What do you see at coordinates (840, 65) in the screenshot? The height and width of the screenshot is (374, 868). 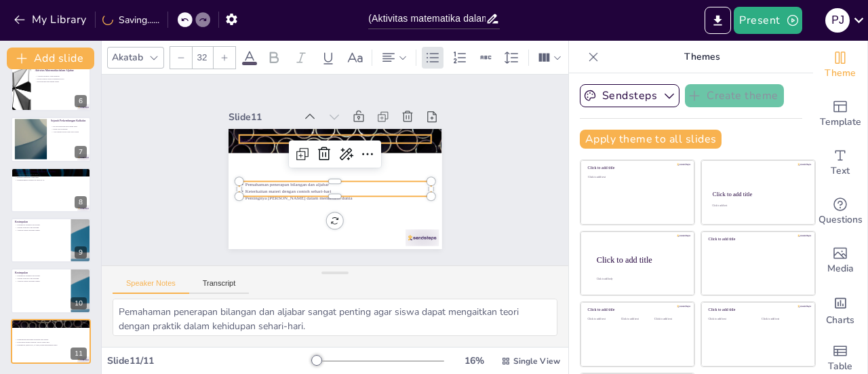 I see `div: Change the overall theme` at bounding box center [840, 65].